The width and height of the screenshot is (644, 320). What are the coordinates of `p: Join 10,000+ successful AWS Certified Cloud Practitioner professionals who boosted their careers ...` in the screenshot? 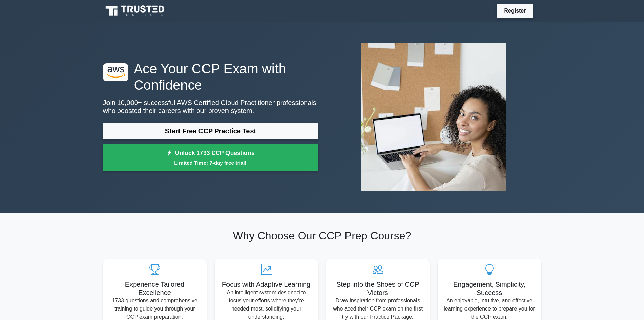 It's located at (211, 106).